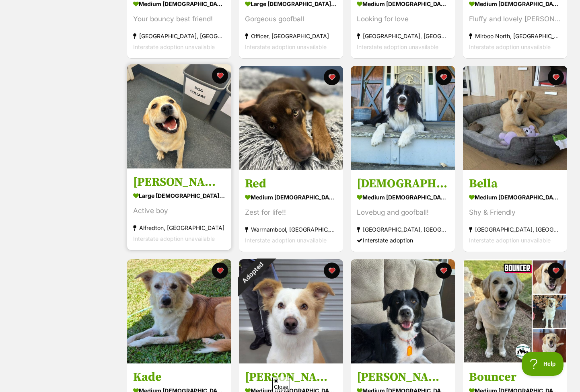 The image size is (580, 392). What do you see at coordinates (291, 184) in the screenshot?
I see `h3: Red` at bounding box center [291, 184].